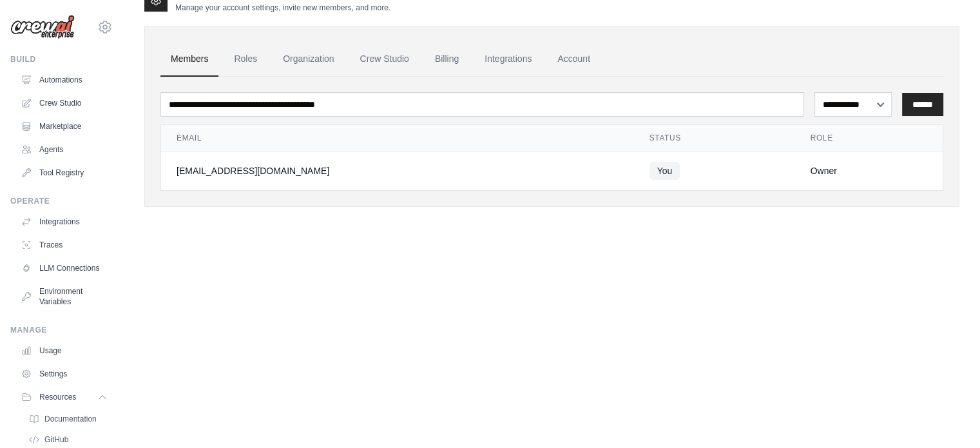  What do you see at coordinates (64, 245) in the screenshot?
I see `a: Traces` at bounding box center [64, 245].